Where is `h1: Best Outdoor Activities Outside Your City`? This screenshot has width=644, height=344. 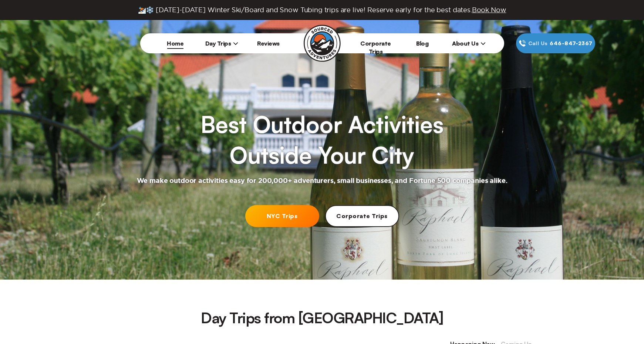
h1: Best Outdoor Activities Outside Your City is located at coordinates (322, 140).